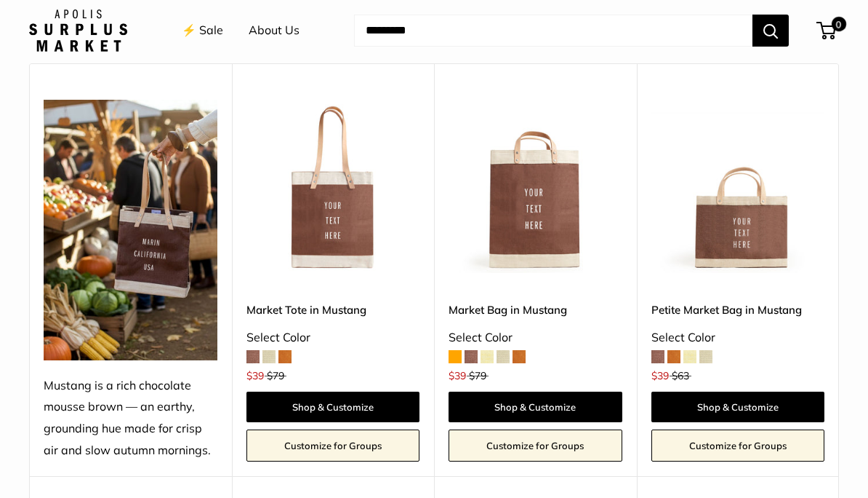  What do you see at coordinates (333, 186) in the screenshot?
I see `img: Market Tote in Mustang` at bounding box center [333, 186].